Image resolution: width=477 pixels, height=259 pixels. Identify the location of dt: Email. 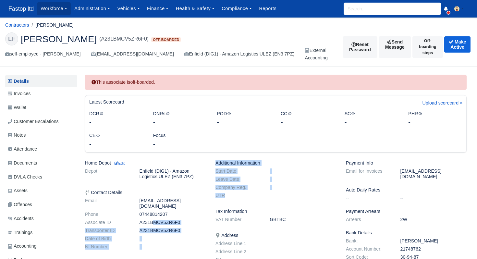
(107, 204).